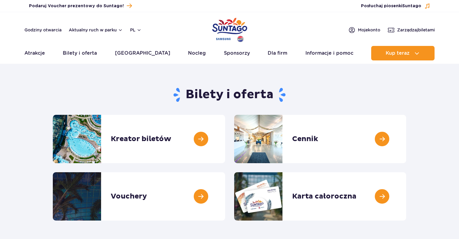 The width and height of the screenshot is (459, 239). I want to click on span: Moje konto, so click(369, 30).